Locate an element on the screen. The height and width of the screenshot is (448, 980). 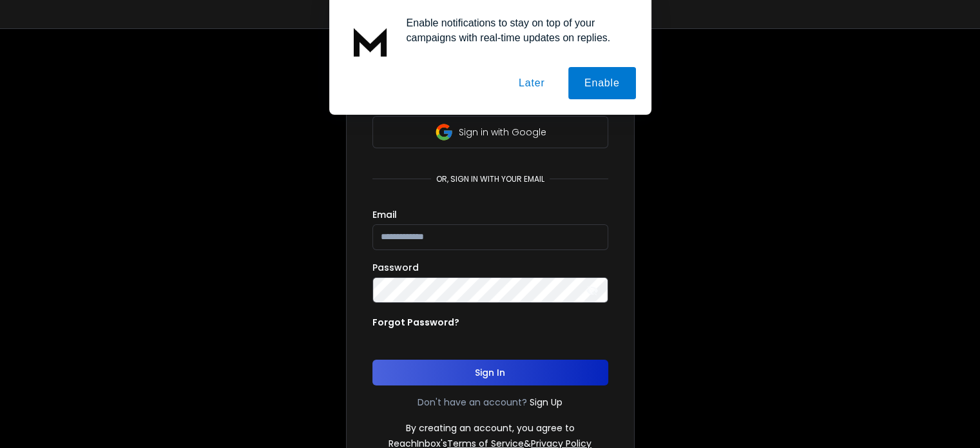
button: Later is located at coordinates (532, 83).